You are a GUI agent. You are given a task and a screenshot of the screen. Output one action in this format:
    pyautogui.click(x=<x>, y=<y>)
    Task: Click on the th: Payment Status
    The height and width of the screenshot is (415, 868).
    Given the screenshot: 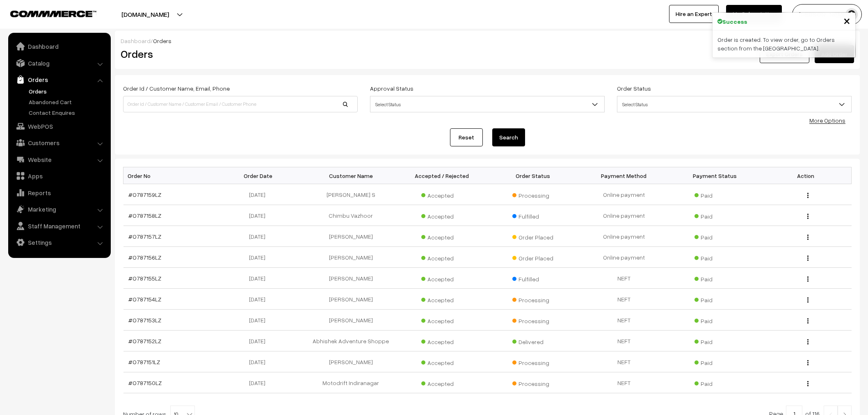 What is the action you would take?
    pyautogui.click(x=715, y=176)
    